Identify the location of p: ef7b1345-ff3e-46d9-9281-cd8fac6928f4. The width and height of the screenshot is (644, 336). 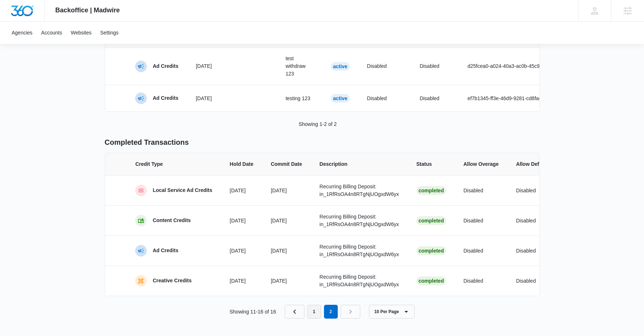
(515, 98).